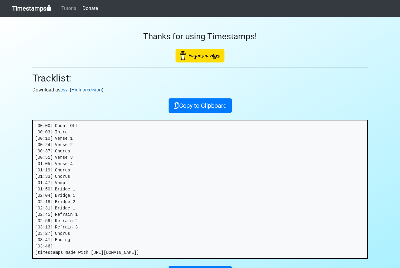 The height and width of the screenshot is (268, 400). I want to click on img: Buy Me A Coffee, so click(200, 56).